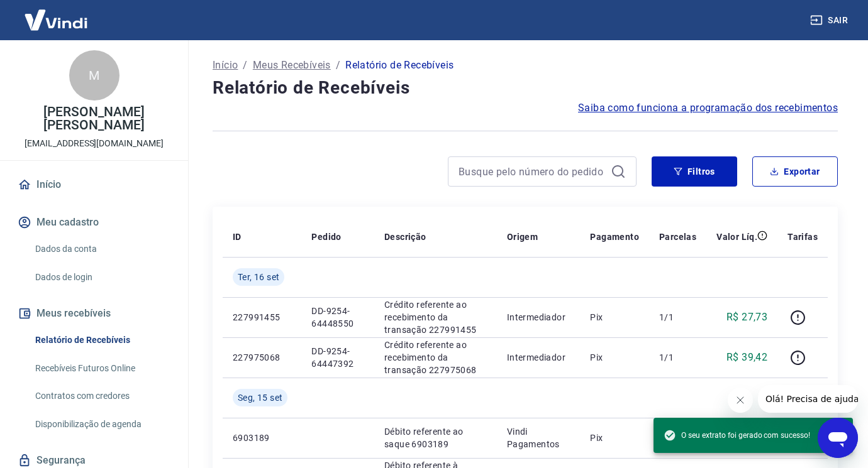 This screenshot has height=468, width=868. I want to click on a: Meus Recebíveis, so click(292, 65).